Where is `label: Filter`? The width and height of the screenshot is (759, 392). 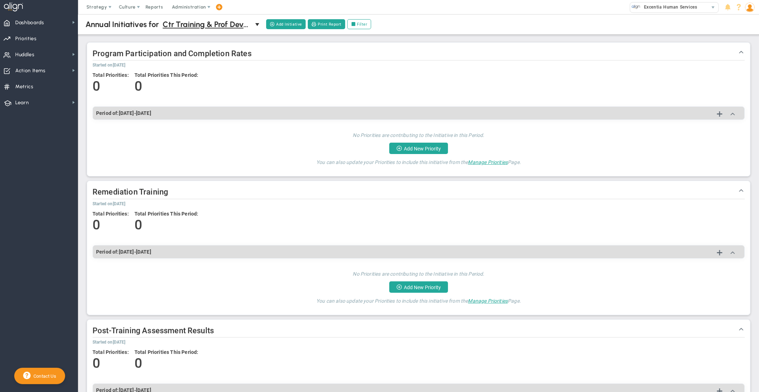
label: Filter is located at coordinates (359, 24).